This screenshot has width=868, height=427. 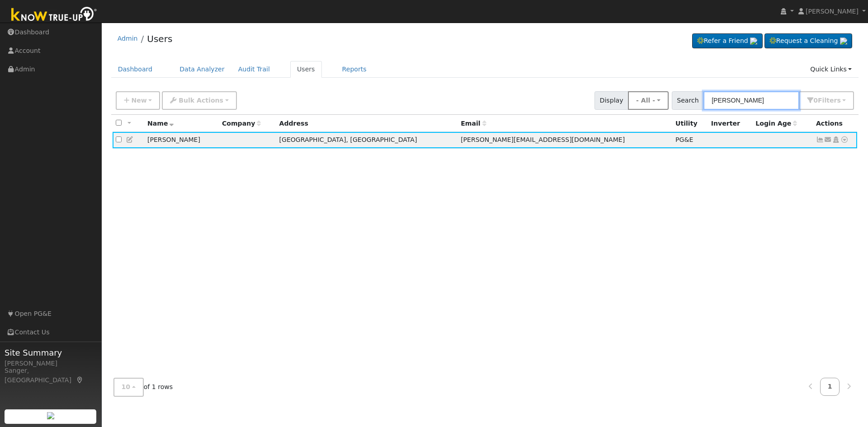 What do you see at coordinates (829, 100) in the screenshot?
I see `span: Filter` at bounding box center [829, 100].